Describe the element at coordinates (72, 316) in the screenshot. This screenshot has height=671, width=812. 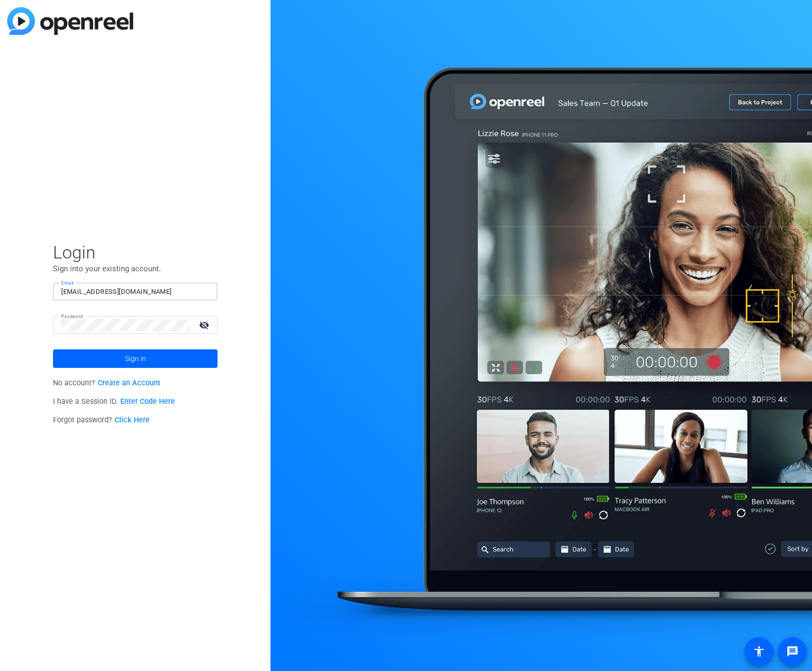
I see `mat-label: Password` at that location.